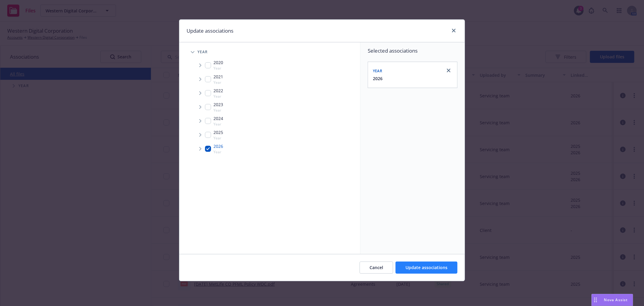  Describe the element at coordinates (219, 77) in the screenshot. I see `span: 2021` at that location.